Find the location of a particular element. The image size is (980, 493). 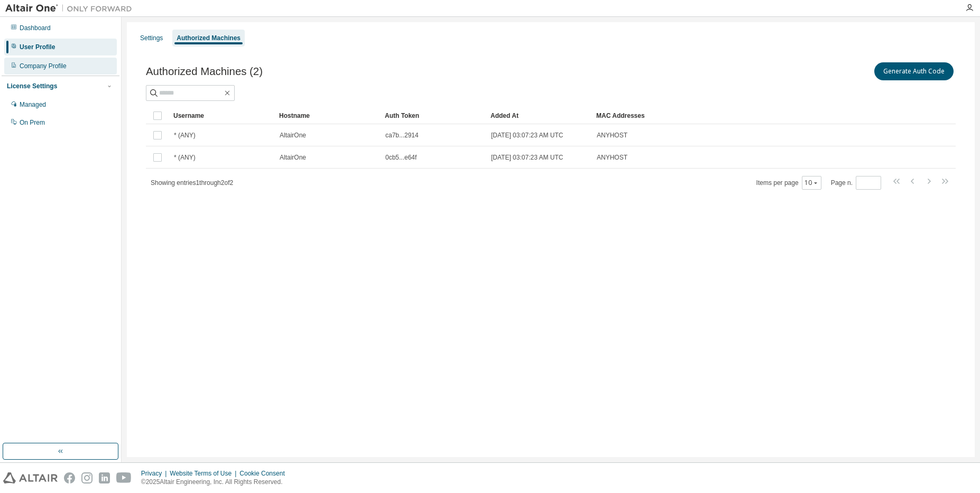

img: altair_logo.svg is located at coordinates (30, 477).